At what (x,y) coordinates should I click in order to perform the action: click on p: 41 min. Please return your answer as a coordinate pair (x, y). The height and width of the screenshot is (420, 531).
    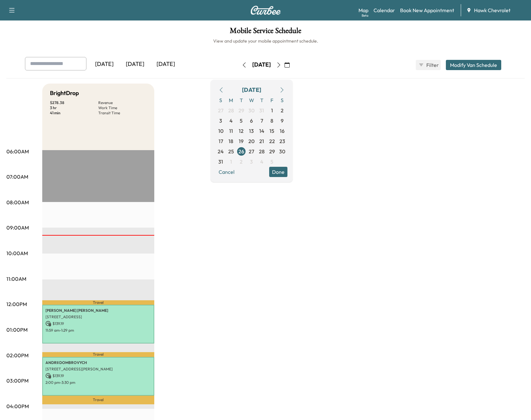
    Looking at the image, I should click on (74, 113).